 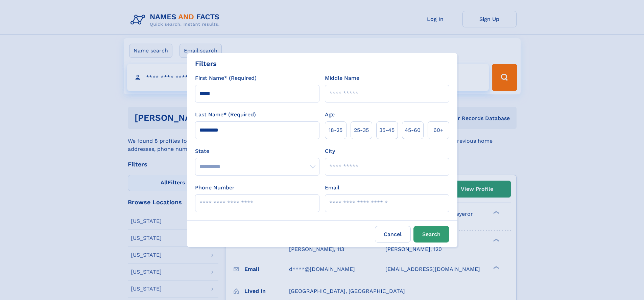 I want to click on span: 35‑45, so click(x=387, y=130).